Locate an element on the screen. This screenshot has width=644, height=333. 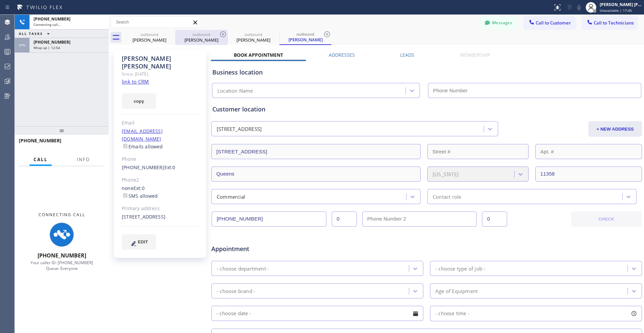
div: Location Name is located at coordinates (235, 90).